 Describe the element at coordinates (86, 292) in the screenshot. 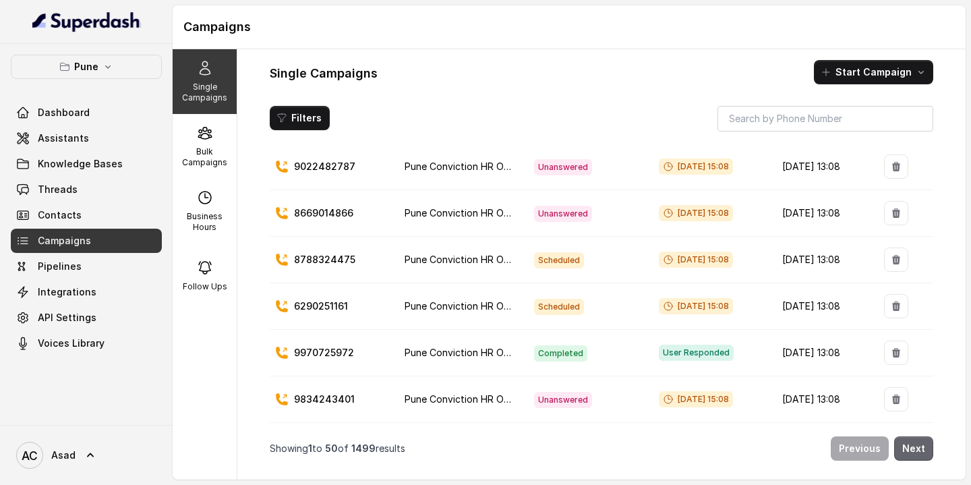

I see `a: Integrations` at that location.